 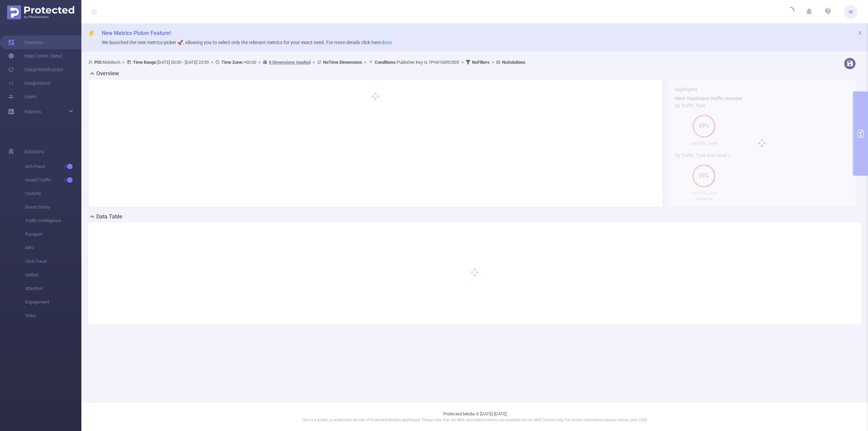 I want to click on span: Passport, so click(x=53, y=234).